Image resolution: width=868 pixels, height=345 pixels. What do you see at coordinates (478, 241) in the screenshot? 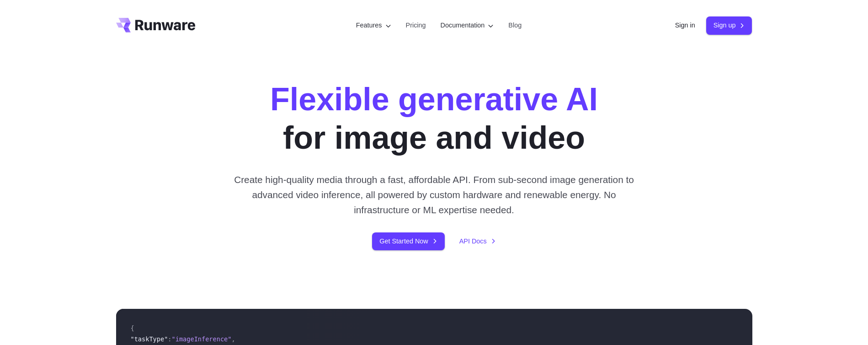
I see `a: API Docs` at bounding box center [478, 241].